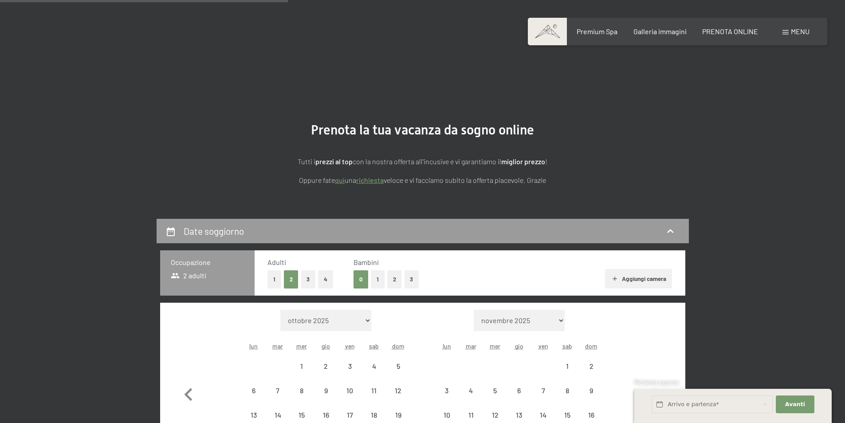  Describe the element at coordinates (568, 366) in the screenshot. I see `div: Sat Nov 01 2025` at that location.